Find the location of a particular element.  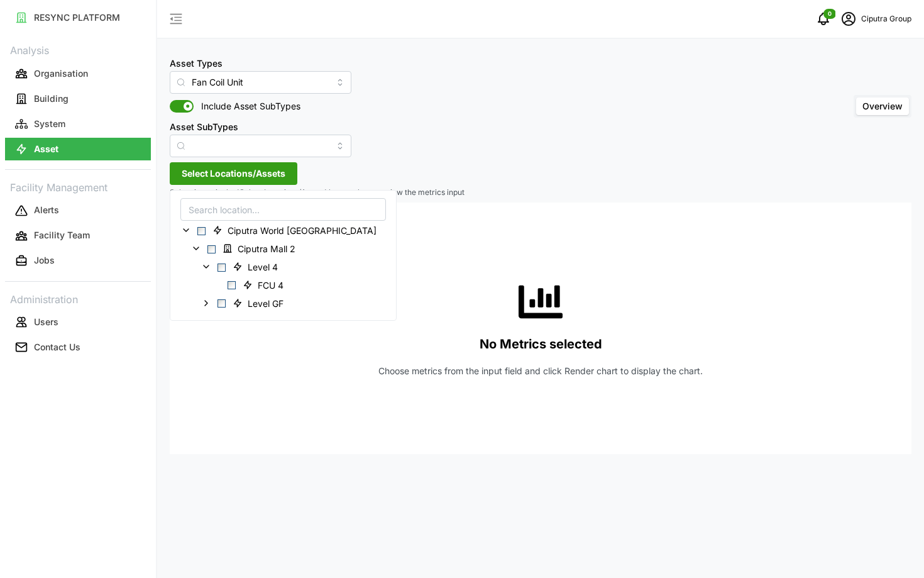

span: Select FCU 4 is located at coordinates (231, 285).